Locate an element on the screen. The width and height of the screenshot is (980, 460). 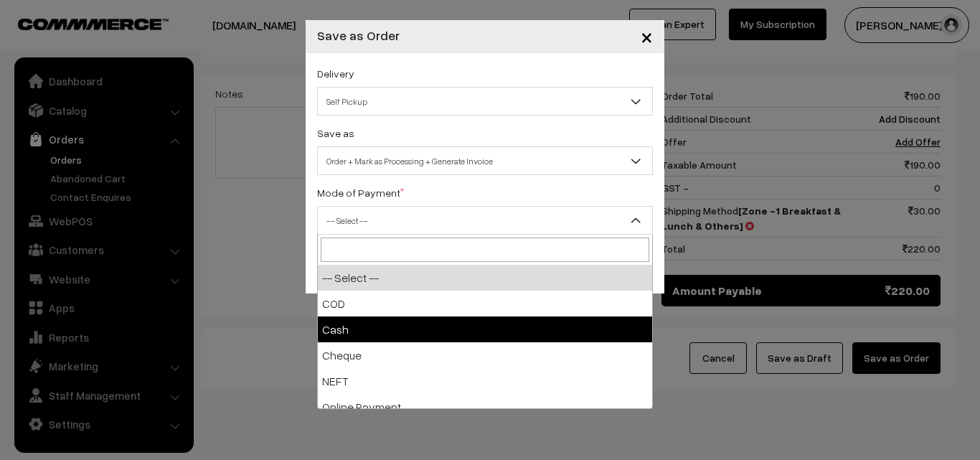
li: NEFT is located at coordinates (485, 381).